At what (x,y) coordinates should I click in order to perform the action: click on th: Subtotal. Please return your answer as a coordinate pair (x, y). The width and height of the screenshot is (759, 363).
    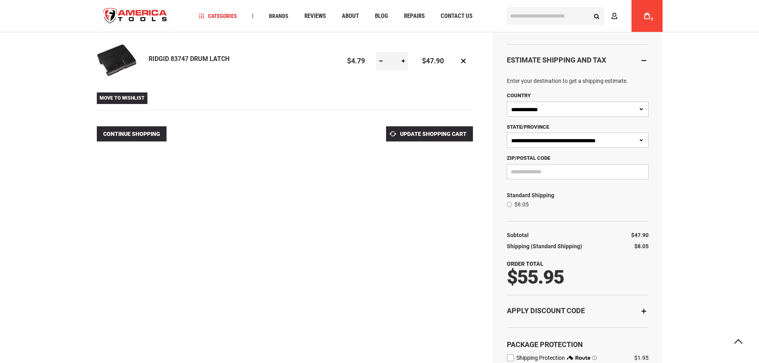
    Looking at the image, I should click on (520, 235).